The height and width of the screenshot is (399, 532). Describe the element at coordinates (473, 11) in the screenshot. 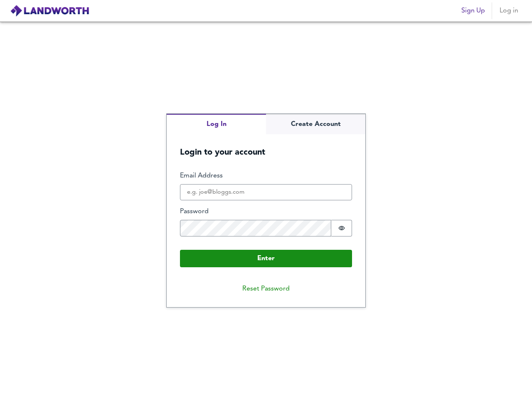

I see `span: Sign Up` at that location.